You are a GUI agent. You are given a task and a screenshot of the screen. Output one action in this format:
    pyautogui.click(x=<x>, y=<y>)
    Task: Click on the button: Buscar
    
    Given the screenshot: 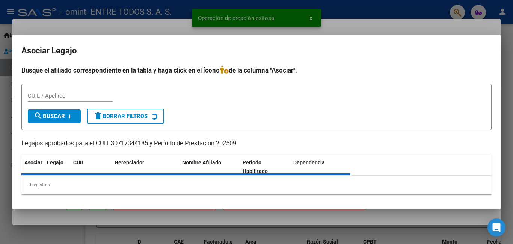 What is the action you would take?
    pyautogui.click(x=54, y=116)
    